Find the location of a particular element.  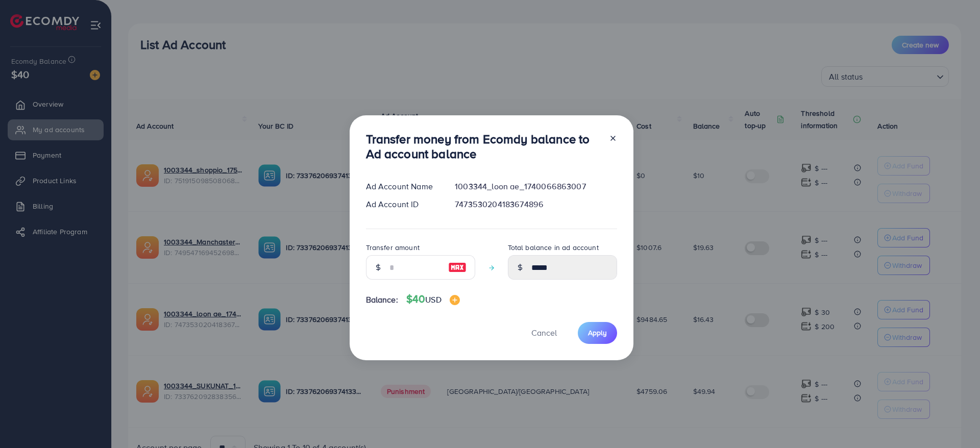

div: 1003344_loon ae_1740066863007 is located at coordinates (536, 186).